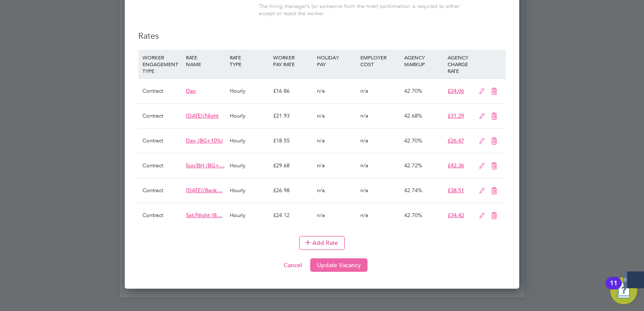 This screenshot has height=311, width=644. Describe the element at coordinates (292, 141) in the screenshot. I see `div: £18.55` at that location.